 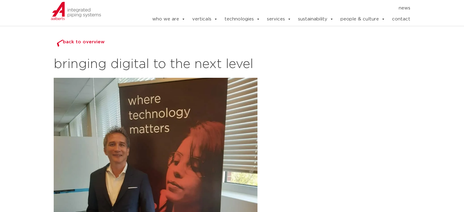 I want to click on a: technologies, so click(x=242, y=19).